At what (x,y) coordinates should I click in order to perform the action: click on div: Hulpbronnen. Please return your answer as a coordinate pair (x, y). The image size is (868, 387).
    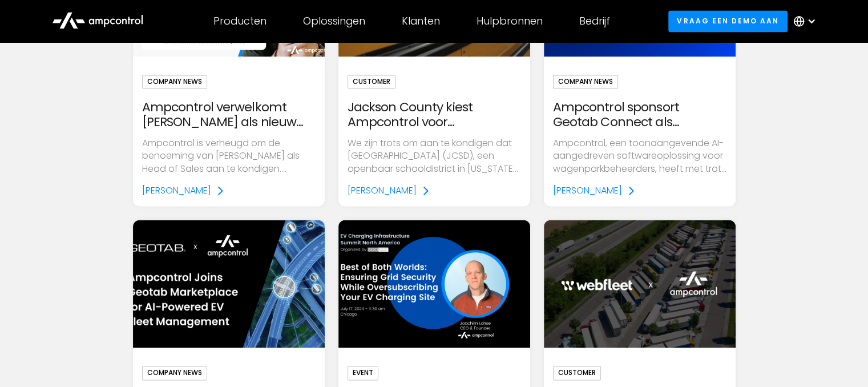
    Looking at the image, I should click on (509, 21).